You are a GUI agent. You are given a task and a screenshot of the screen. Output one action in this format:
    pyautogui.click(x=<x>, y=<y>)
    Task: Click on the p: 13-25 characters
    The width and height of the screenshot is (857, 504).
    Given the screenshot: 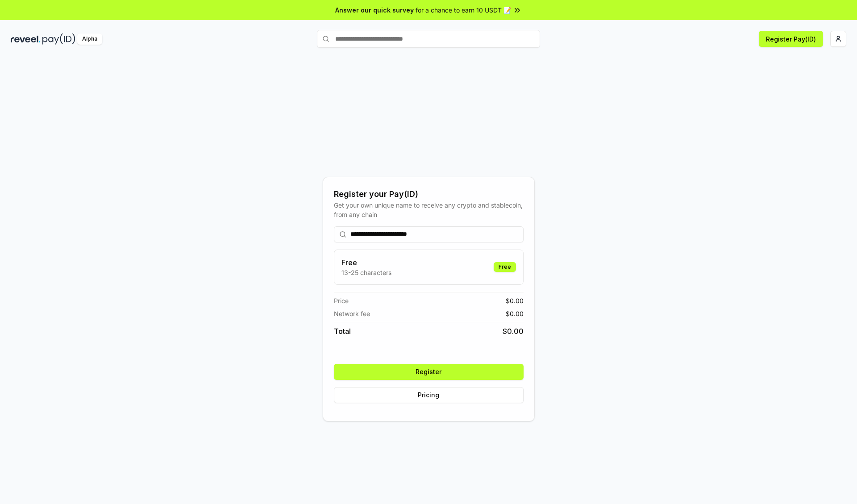 What is the action you would take?
    pyautogui.click(x=367, y=273)
    